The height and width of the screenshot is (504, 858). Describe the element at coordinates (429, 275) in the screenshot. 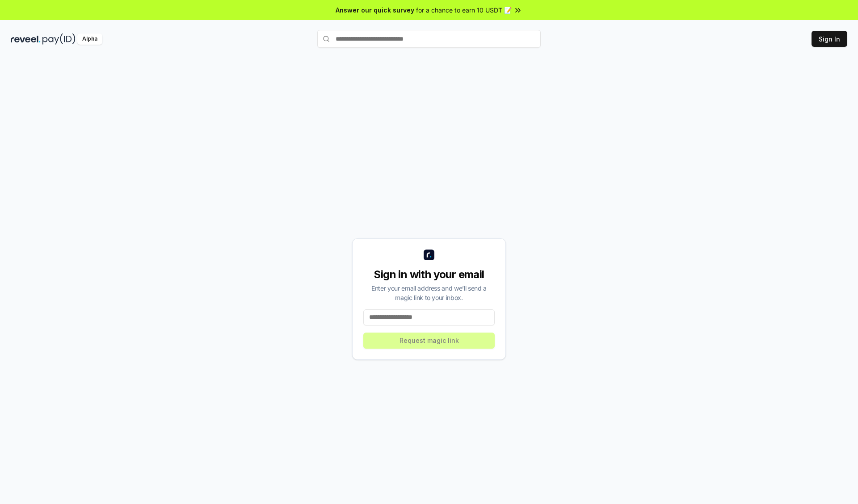

I see `div: Sign in with your email` at that location.